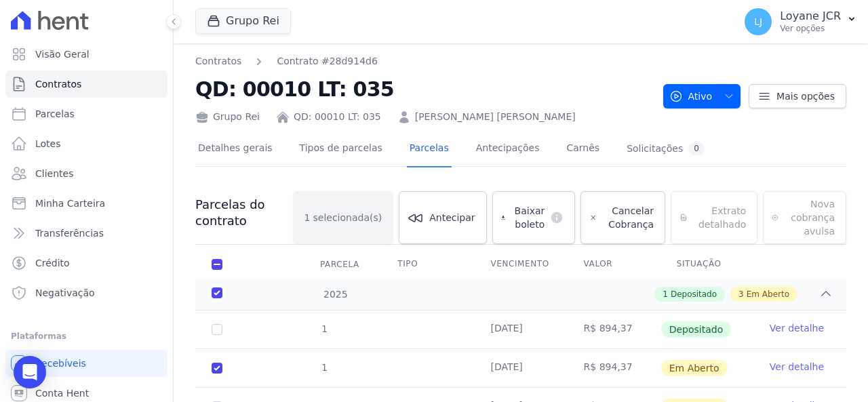 This screenshot has height=402, width=868. Describe the element at coordinates (65, 293) in the screenshot. I see `span: Negativação` at that location.